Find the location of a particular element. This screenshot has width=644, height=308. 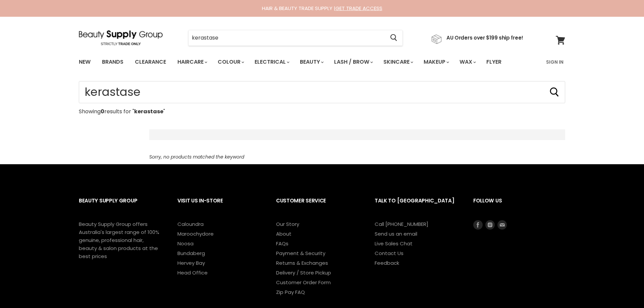

a: Contact Us is located at coordinates (389, 253).